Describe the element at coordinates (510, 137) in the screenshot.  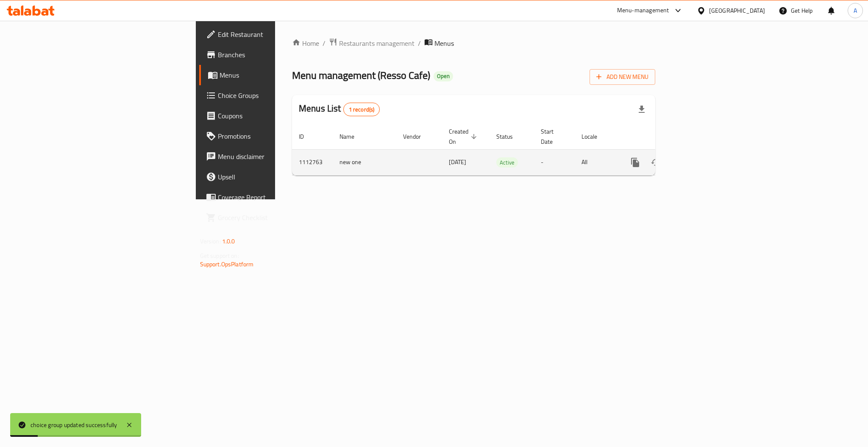
I see `span: Status` at that location.